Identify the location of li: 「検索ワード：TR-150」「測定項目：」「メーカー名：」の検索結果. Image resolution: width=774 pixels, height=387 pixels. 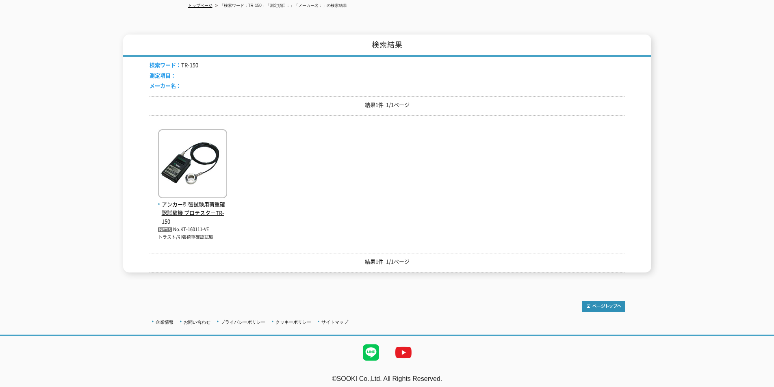
(280, 6).